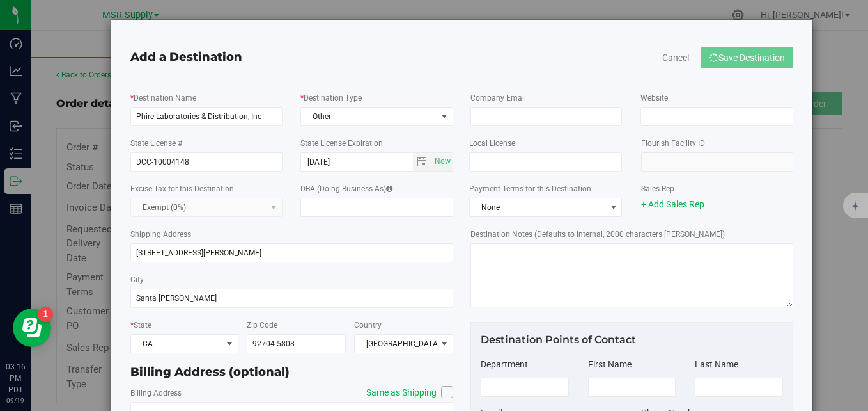  Describe the element at coordinates (163, 98) in the screenshot. I see `label: Destination Name` at that location.